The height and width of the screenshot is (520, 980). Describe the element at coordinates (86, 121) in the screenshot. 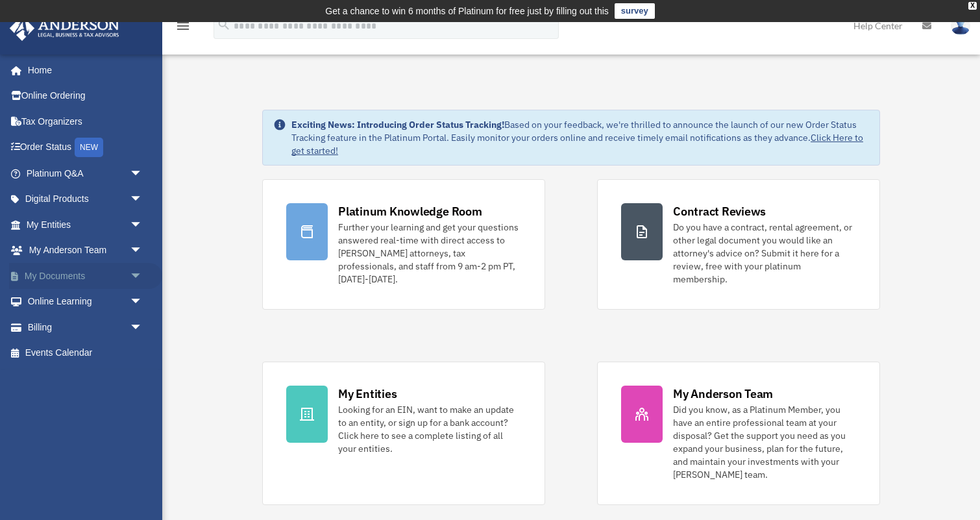

I see `a: Tax Organizers` at that location.